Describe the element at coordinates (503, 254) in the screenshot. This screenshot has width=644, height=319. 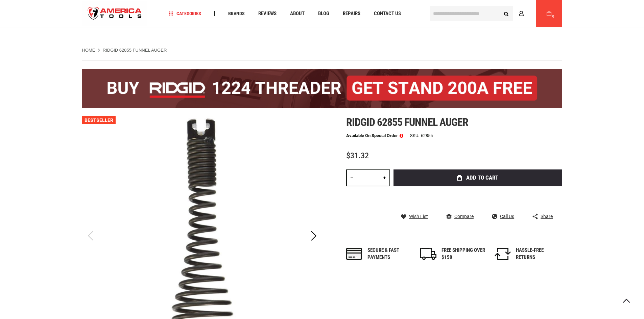
I see `img: returns` at that location.